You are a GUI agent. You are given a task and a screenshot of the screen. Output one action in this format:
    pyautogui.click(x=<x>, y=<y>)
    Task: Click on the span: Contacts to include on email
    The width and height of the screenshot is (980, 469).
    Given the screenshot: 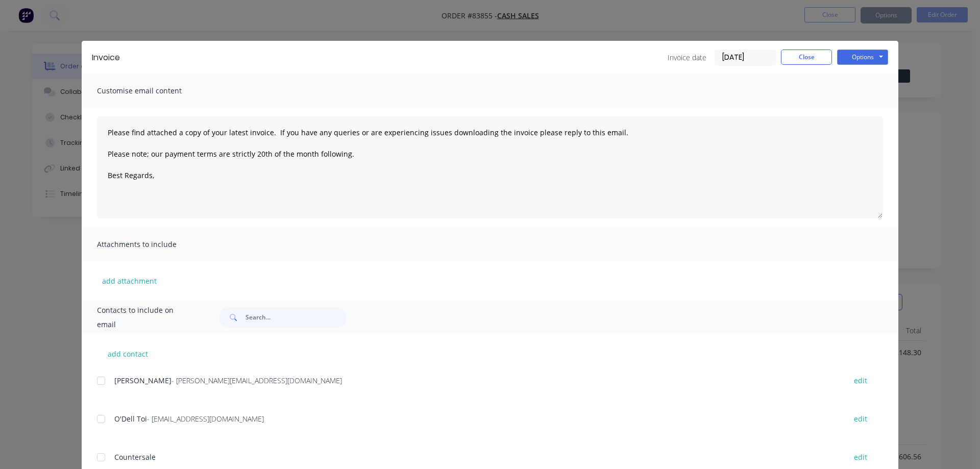 What is the action you would take?
    pyautogui.click(x=145, y=317)
    